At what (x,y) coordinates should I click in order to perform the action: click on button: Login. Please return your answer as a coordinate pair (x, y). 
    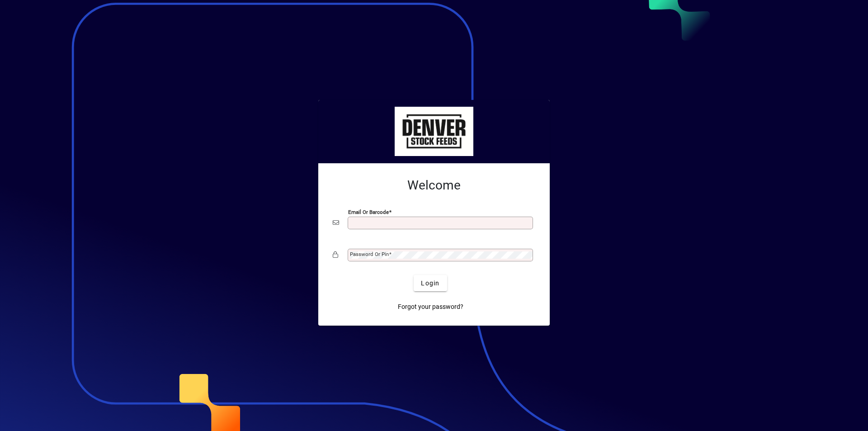
    Looking at the image, I should click on (430, 283).